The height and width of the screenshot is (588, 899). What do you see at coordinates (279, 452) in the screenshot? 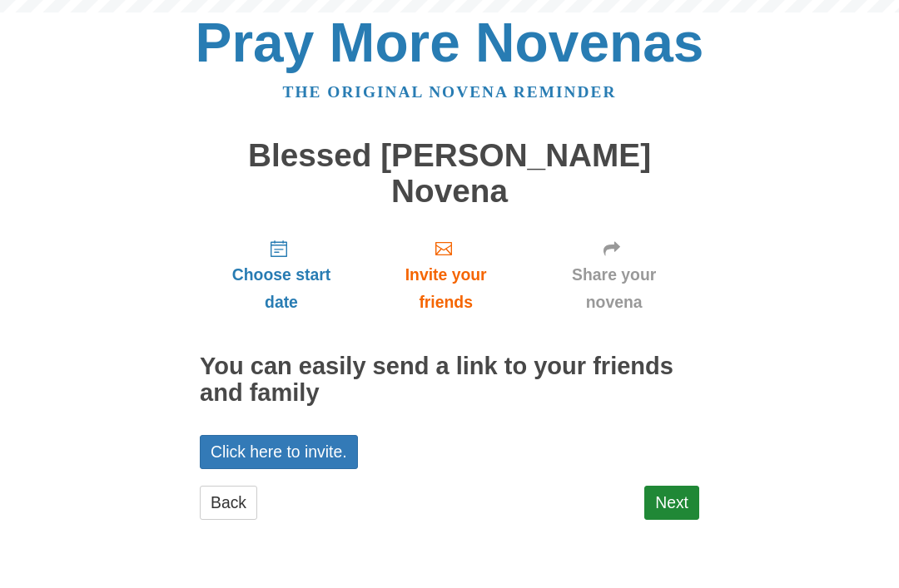
I see `a: Click here to invite.` at bounding box center [279, 452].